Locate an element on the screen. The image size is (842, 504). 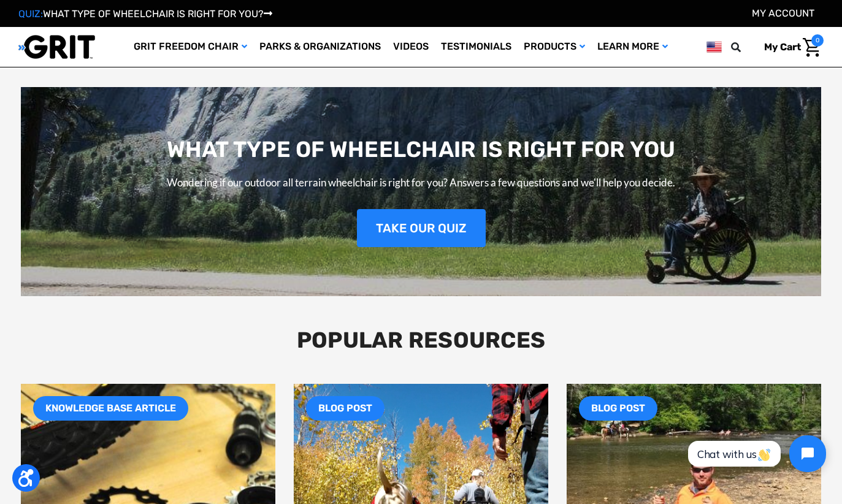
button: Open chat widget is located at coordinates (133, 29).